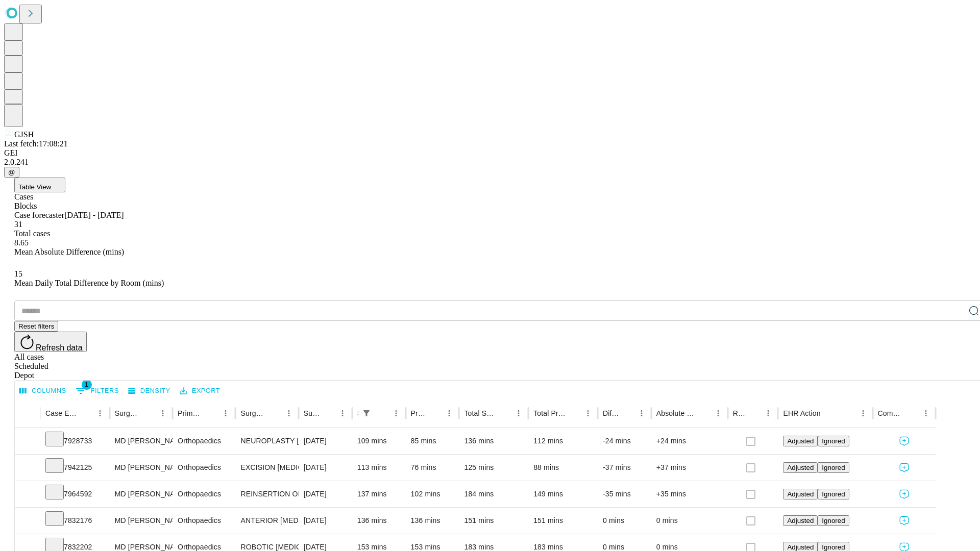 The height and width of the screenshot is (551, 980). I want to click on div: 102 mins, so click(432, 493).